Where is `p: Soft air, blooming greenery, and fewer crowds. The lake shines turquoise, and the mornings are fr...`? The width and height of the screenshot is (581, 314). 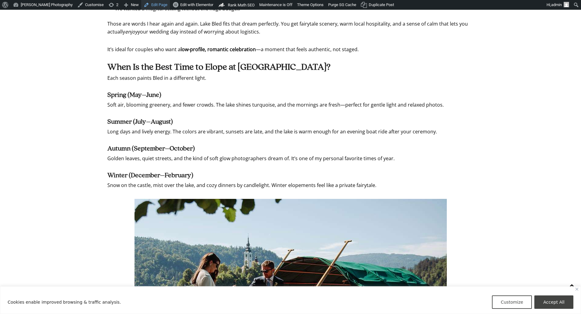 p: Soft air, blooming greenery, and fewer crowds. The lake shines turquoise, and the mornings are fr... is located at coordinates (290, 105).